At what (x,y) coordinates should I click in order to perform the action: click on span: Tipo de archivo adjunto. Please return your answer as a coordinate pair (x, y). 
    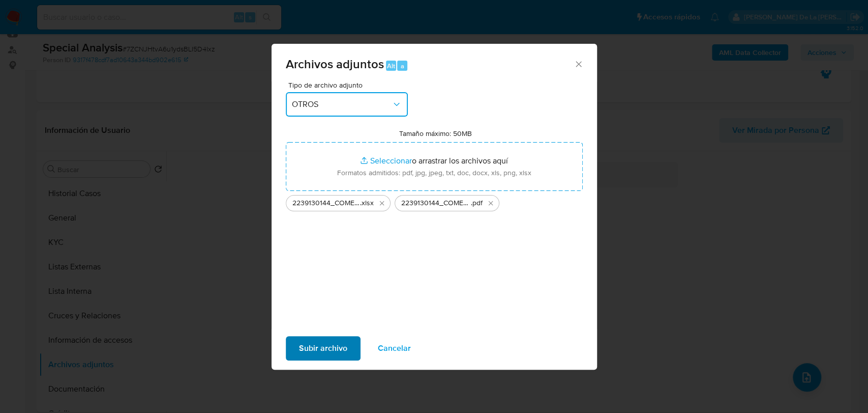
    Looking at the image, I should click on (349, 85).